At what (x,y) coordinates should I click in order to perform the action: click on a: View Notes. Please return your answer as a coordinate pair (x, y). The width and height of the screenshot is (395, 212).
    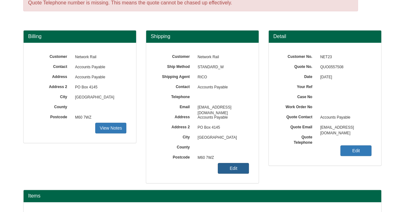
    Looking at the image, I should click on (111, 128).